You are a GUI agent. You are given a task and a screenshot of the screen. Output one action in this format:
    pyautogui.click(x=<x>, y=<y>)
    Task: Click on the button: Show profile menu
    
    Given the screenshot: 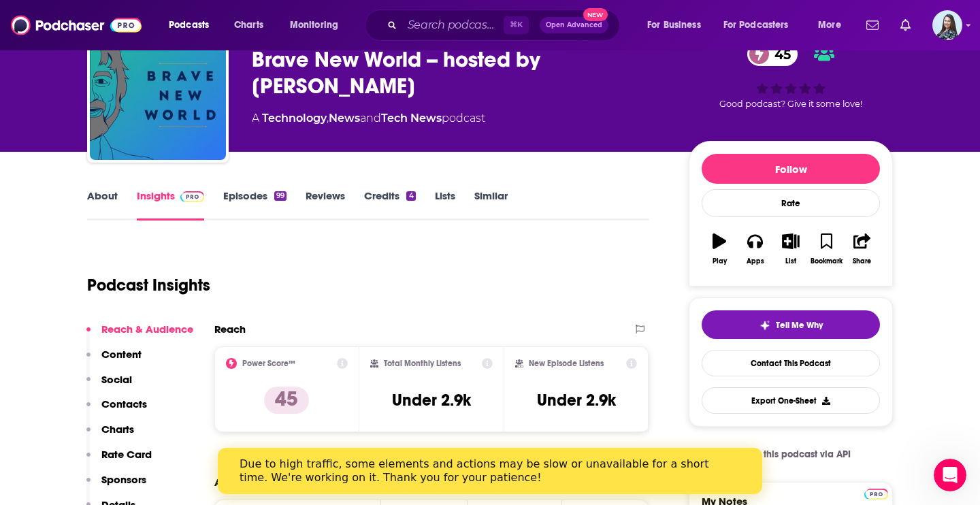 What is the action you would take?
    pyautogui.click(x=947, y=25)
    